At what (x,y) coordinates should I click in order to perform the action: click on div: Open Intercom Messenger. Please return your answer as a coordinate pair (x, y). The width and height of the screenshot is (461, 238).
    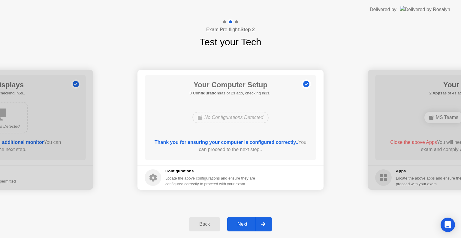
    Looking at the image, I should click on (448, 225).